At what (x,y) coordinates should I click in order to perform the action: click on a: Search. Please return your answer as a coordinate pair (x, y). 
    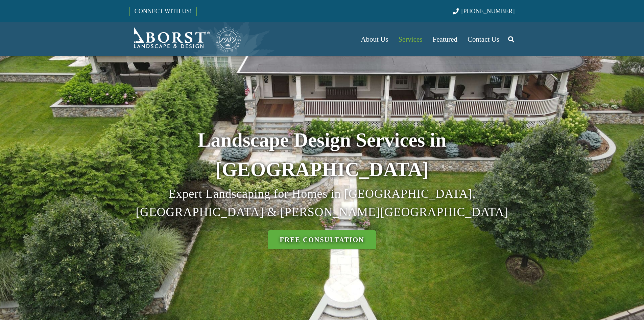
    Looking at the image, I should click on (511, 39).